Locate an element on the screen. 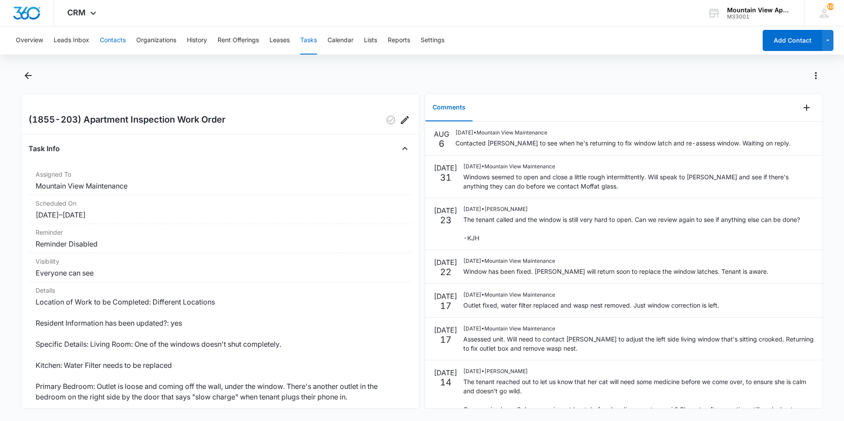  button: Leads Inbox is located at coordinates (71, 40).